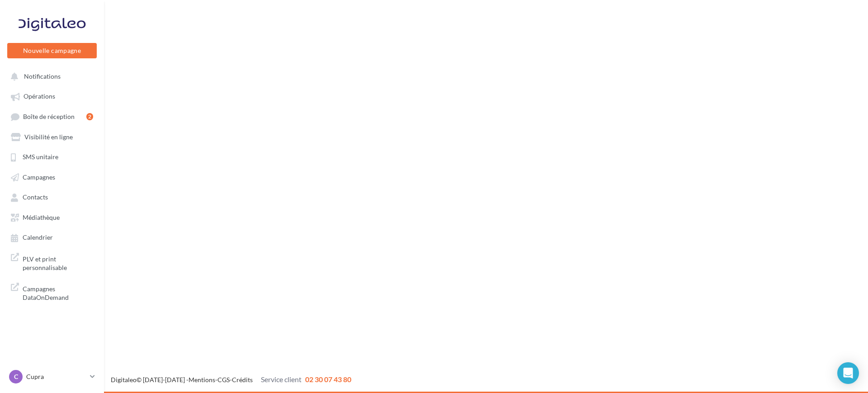 This screenshot has height=393, width=868. What do you see at coordinates (35, 197) in the screenshot?
I see `span: Contacts` at bounding box center [35, 197].